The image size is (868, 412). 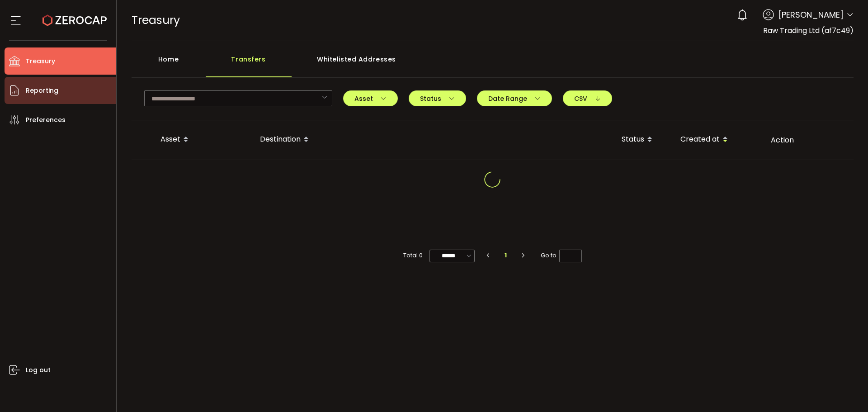 What do you see at coordinates (370, 99) in the screenshot?
I see `span: Asset` at bounding box center [370, 99].